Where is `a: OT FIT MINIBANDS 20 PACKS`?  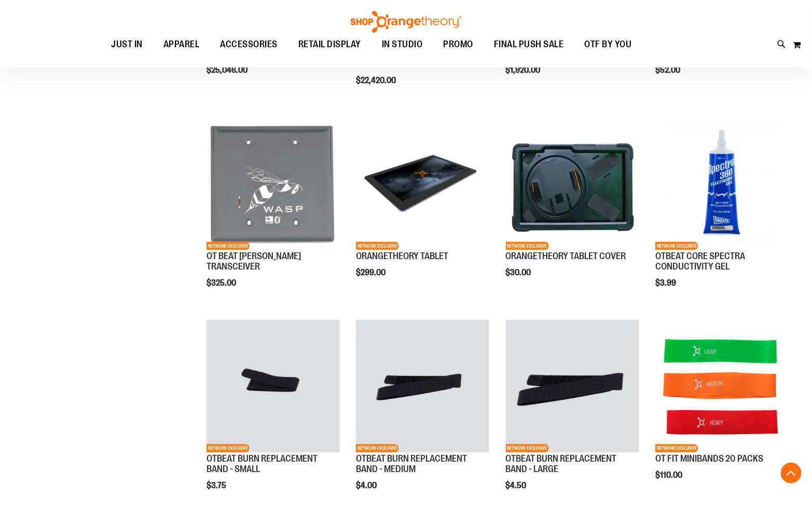
a: OT FIT MINIBANDS 20 PACKS is located at coordinates (710, 459).